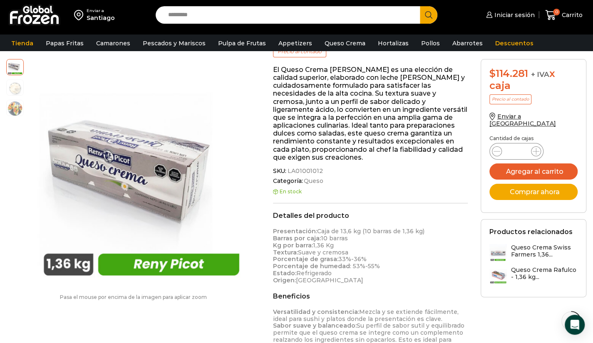 Image resolution: width=593 pixels, height=343 pixels. What do you see at coordinates (370, 216) in the screenshot?
I see `h2: Detalles del producto` at bounding box center [370, 216].